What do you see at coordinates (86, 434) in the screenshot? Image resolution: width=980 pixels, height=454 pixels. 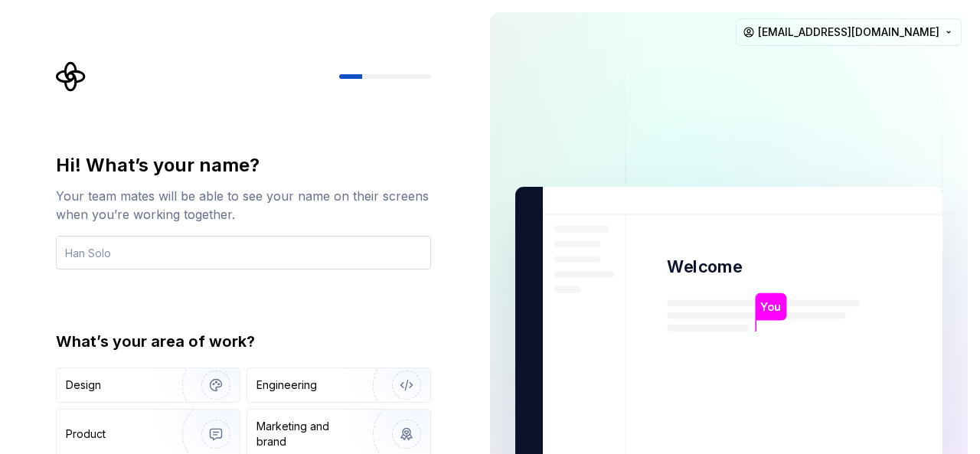 I see `div: Product` at bounding box center [86, 434].